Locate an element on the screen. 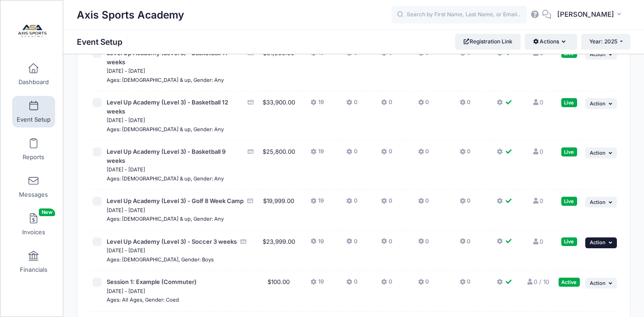  span: Session 1: Example (Commuter) is located at coordinates (151, 282).